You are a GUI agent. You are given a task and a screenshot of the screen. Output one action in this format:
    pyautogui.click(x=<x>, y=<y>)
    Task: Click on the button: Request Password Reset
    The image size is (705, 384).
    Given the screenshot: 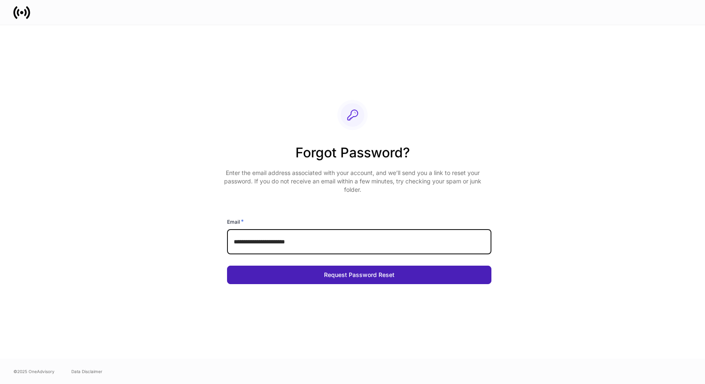 What is the action you would take?
    pyautogui.click(x=359, y=275)
    